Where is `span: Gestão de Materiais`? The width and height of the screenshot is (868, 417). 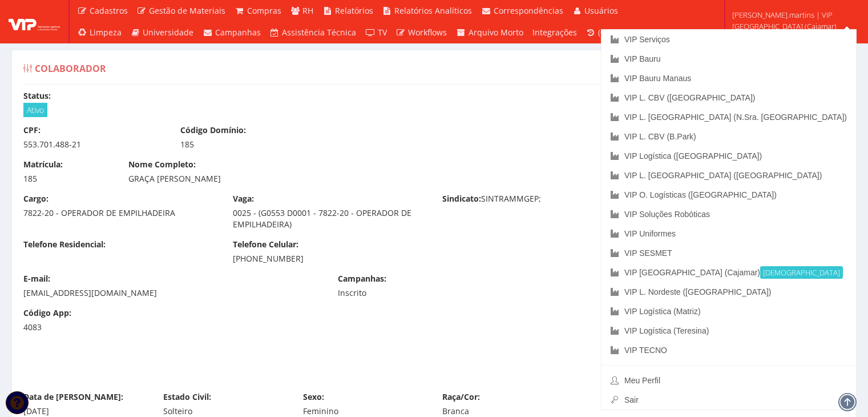 span: Gestão de Materiais is located at coordinates (188, 10).